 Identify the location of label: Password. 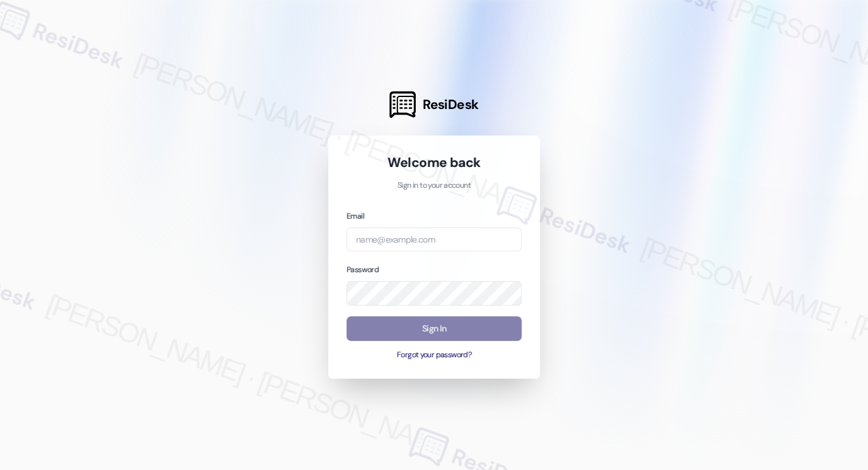
(362, 270).